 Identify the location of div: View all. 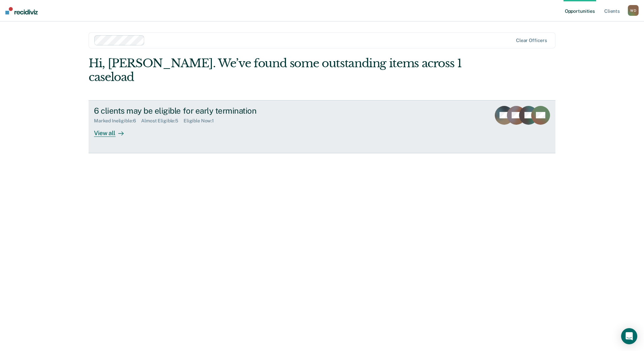
(113, 130).